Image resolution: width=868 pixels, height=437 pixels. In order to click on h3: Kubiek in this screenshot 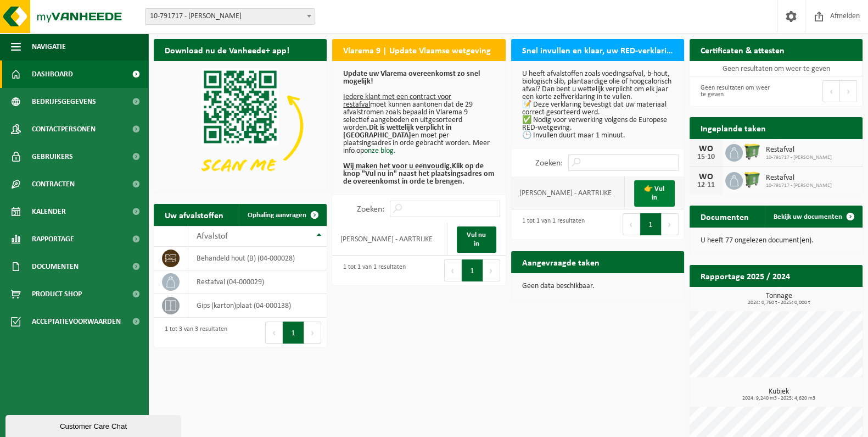, I will do `click(778, 394)`.